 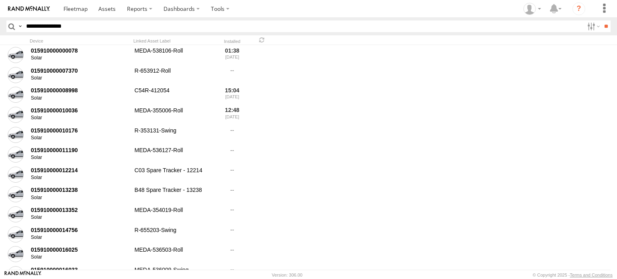 What do you see at coordinates (591, 275) in the screenshot?
I see `a: Terms and Conditions` at bounding box center [591, 275].